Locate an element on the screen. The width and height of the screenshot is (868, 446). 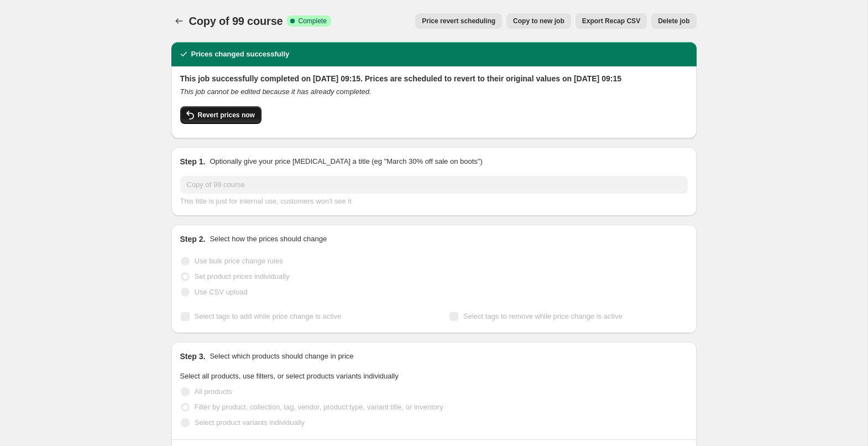
h2: Step 2. is located at coordinates (193, 239).